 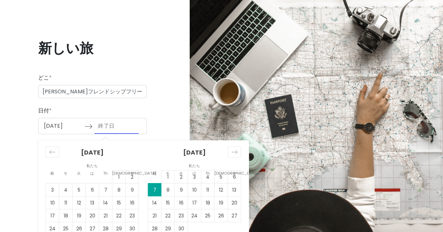 What do you see at coordinates (181, 203) in the screenshot?
I see `td: Choose Tuesday, September 16, 2025 as your check-out date. It’s available.` at bounding box center [181, 203].